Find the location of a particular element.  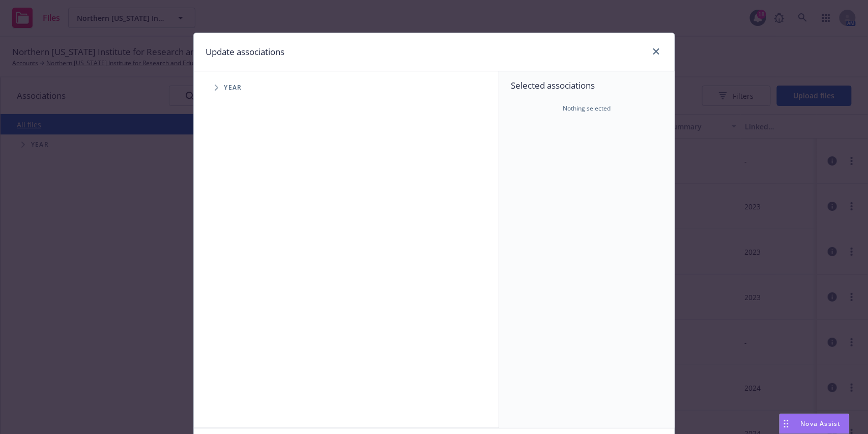

span: Nova Assist is located at coordinates (820, 423).